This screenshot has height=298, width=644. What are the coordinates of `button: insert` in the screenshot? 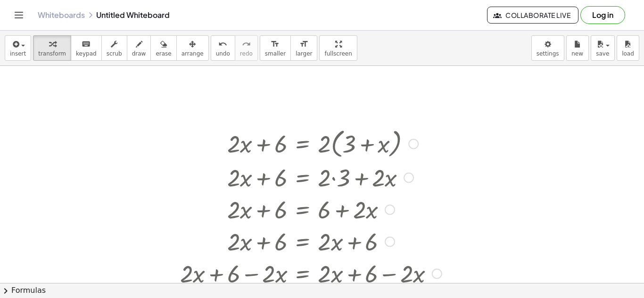 It's located at (18, 48).